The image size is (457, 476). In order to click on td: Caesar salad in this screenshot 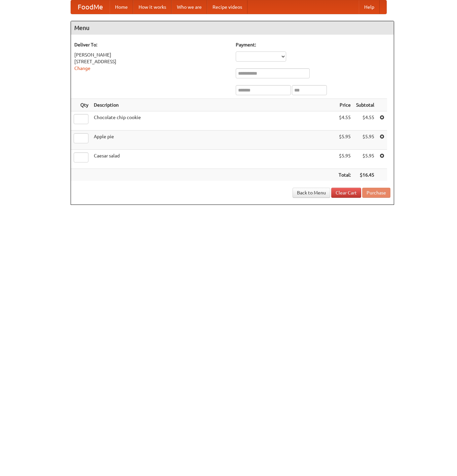, I will do `click(214, 159)`.